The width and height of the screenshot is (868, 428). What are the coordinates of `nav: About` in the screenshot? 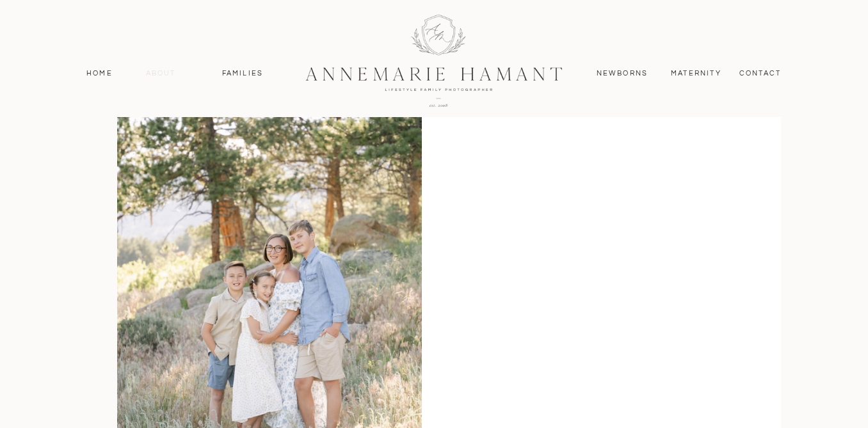 It's located at (161, 74).